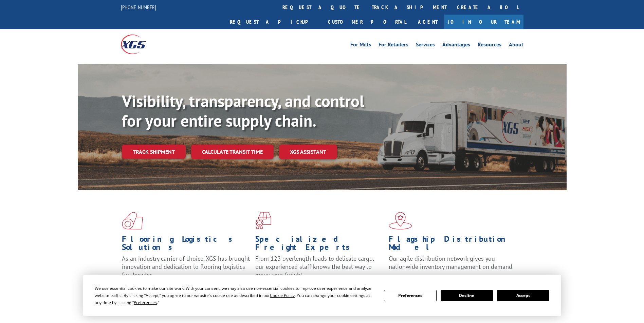  Describe the element at coordinates (410, 296) in the screenshot. I see `button: Preferences` at that location.